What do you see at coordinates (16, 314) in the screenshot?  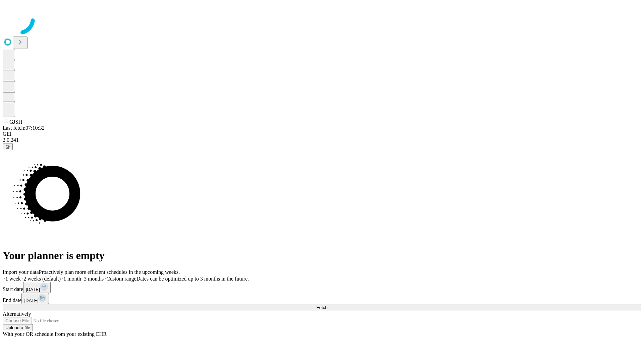 I see `span: Alternatively` at bounding box center [16, 314].